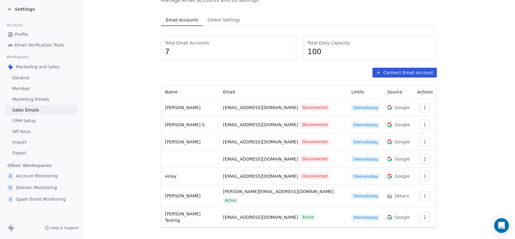  What do you see at coordinates (405, 73) in the screenshot?
I see `button: Connect Email Account` at bounding box center [405, 73].